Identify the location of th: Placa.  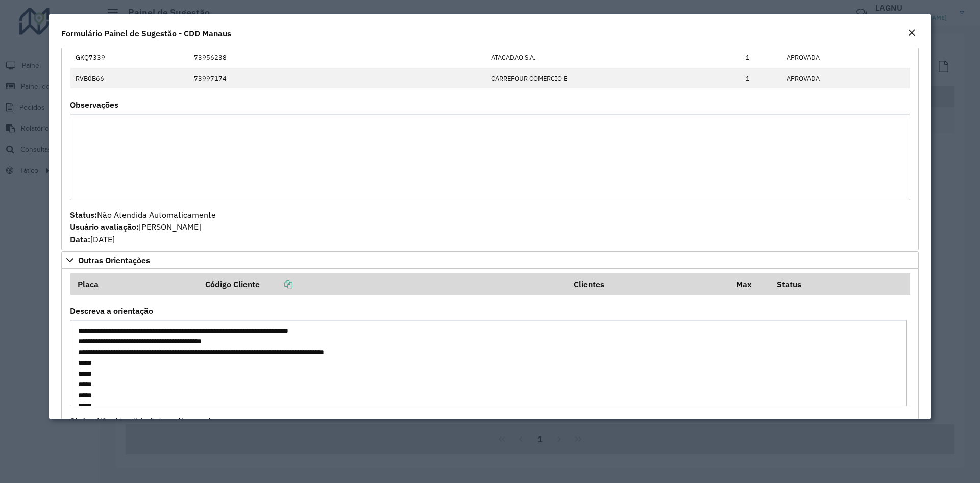
(135, 284).